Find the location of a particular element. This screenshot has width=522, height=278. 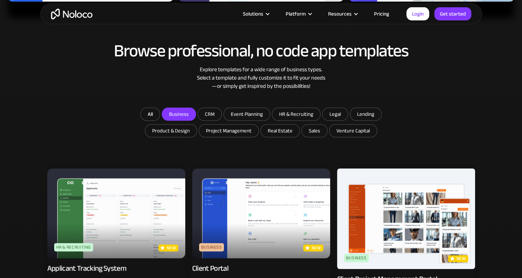

a: Get started is located at coordinates (453, 14).